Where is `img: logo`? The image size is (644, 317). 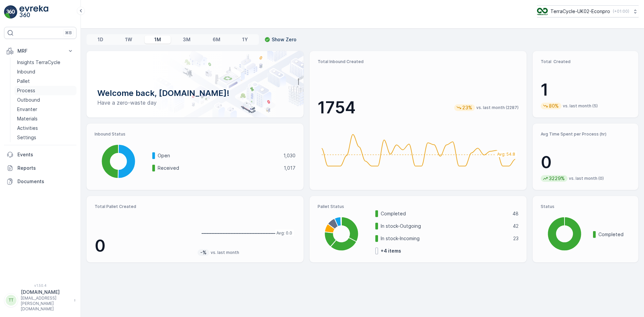 img: logo is located at coordinates (10, 12).